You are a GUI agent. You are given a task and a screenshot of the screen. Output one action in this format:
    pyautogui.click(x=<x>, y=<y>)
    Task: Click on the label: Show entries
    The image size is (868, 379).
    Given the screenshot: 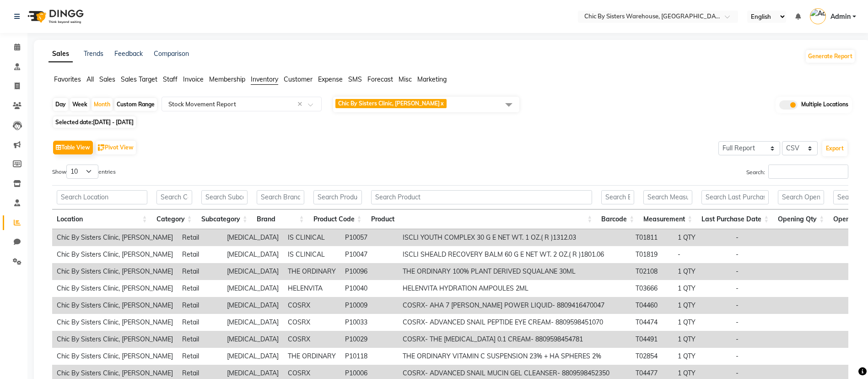 What is the action you would take?
    pyautogui.click(x=84, y=171)
    